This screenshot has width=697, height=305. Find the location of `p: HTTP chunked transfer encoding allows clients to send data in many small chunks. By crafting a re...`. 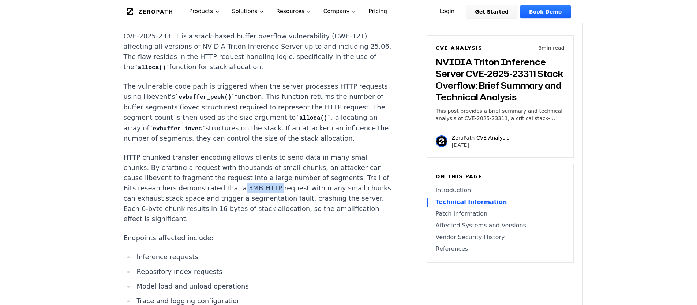

p: HTTP chunked transfer encoding allows clients to send data in many small chunks. By crafting a re... is located at coordinates (260, 188).